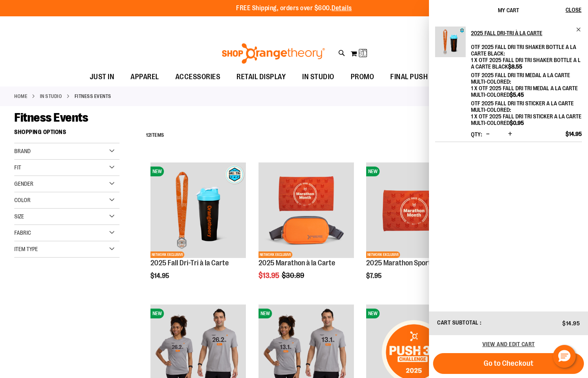 The width and height of the screenshot is (588, 378). What do you see at coordinates (363, 77) in the screenshot?
I see `a: PROMO` at bounding box center [363, 77].